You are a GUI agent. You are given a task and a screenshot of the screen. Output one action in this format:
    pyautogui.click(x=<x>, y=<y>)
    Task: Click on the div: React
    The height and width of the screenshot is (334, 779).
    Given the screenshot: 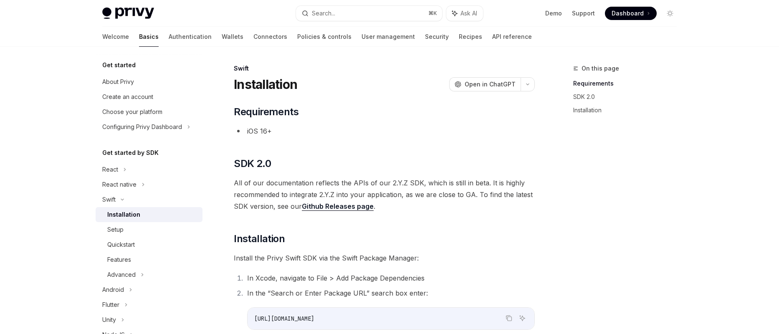 What is the action you would take?
    pyautogui.click(x=110, y=169)
    